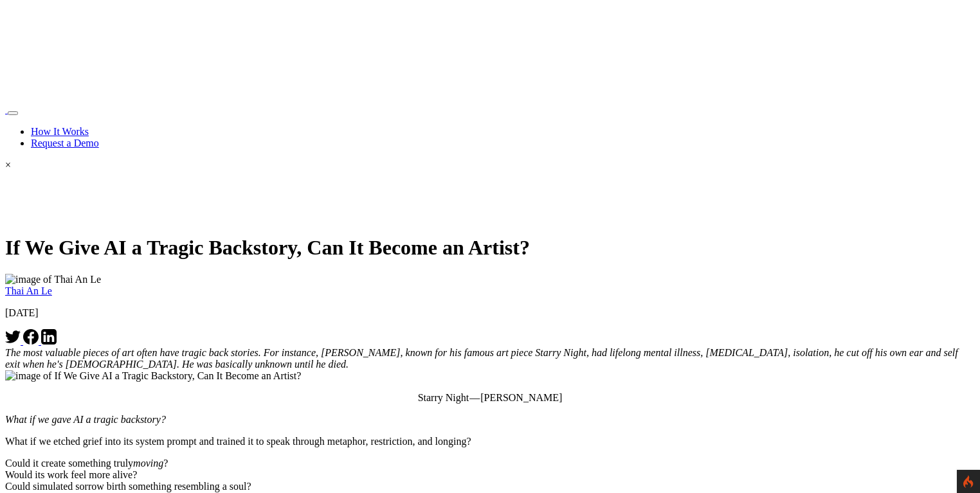 This screenshot has height=493, width=980. I want to click on img: image of Thai An Le, so click(53, 280).